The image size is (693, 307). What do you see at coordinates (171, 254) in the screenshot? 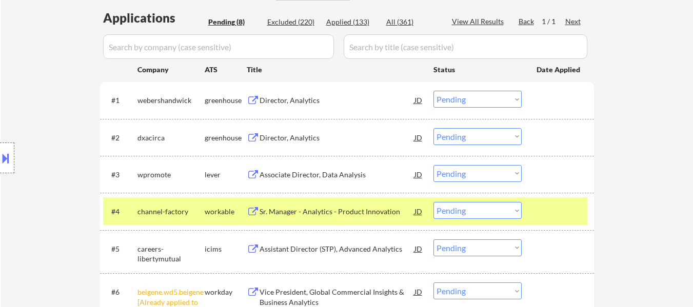
I see `div: careers-libertymutual` at bounding box center [171, 254].